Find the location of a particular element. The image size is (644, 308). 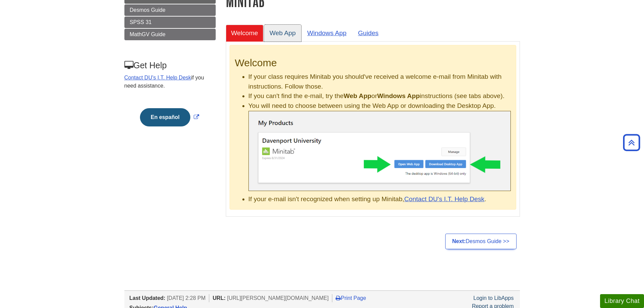

span: SPSS 31 is located at coordinates (141, 22).